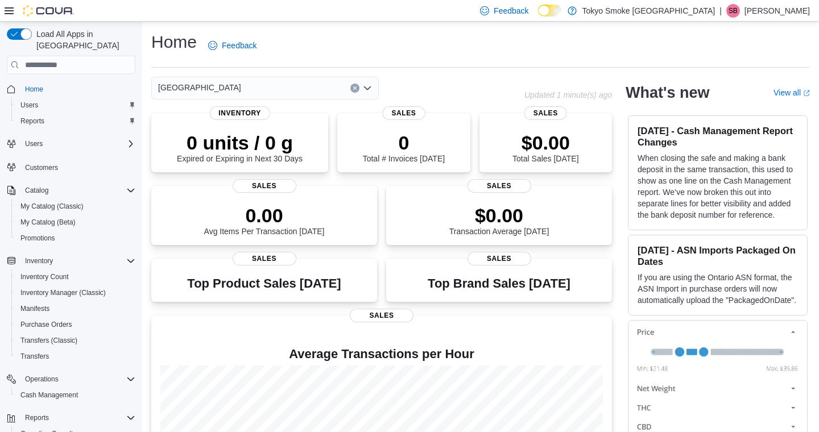 The image size is (819, 432). Describe the element at coordinates (733, 11) in the screenshot. I see `div: Sharla Bugge` at that location.